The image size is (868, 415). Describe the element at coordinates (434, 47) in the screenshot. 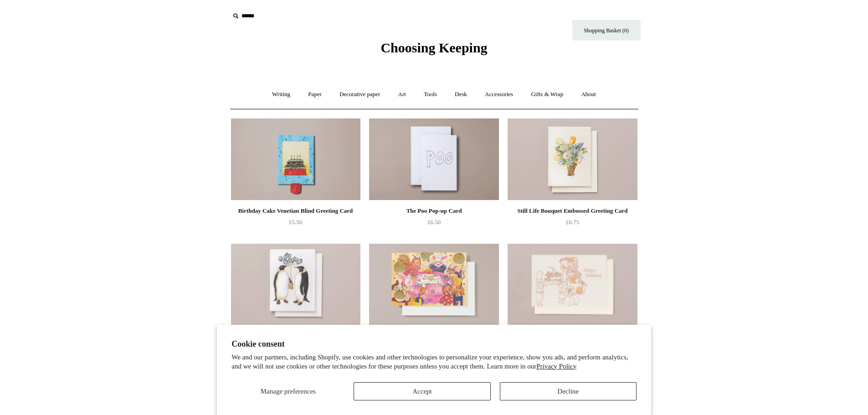

I see `span: Choosing Keeping` at that location.